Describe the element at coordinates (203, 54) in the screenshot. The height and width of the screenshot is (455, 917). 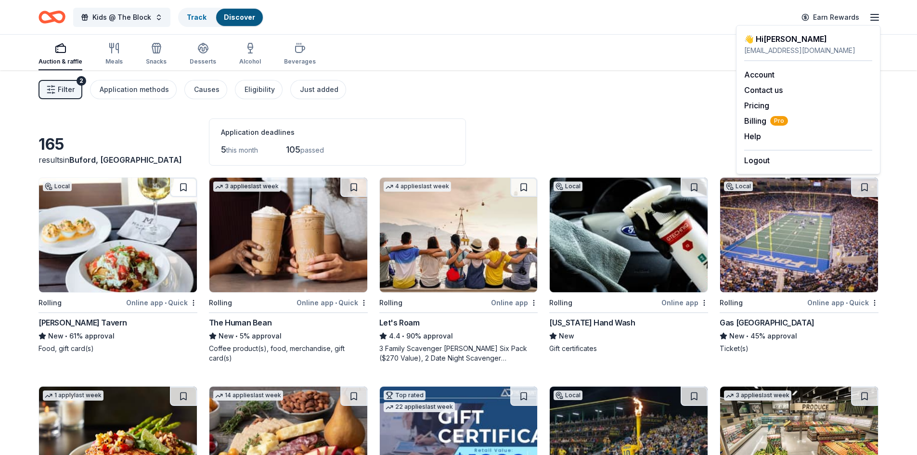
I see `button: Desserts` at that location.